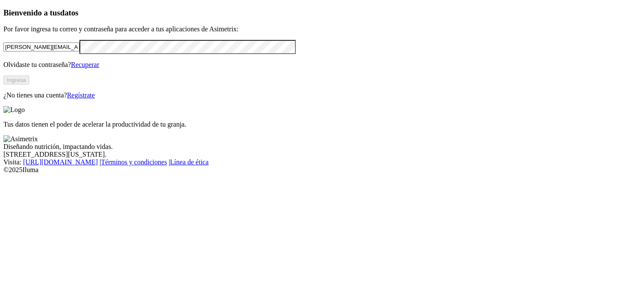 The width and height of the screenshot is (644, 297). I want to click on p: ¿No tienes una cuenta?, so click(322, 95).